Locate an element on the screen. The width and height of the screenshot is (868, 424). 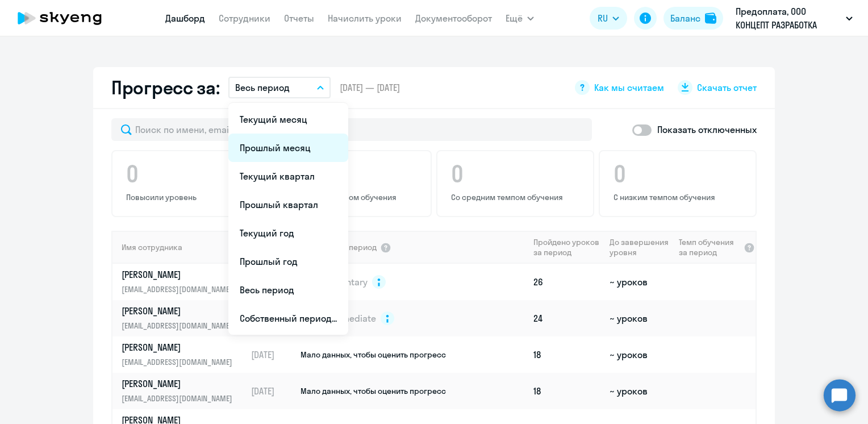
span: Как мы считаем is located at coordinates (629, 88).